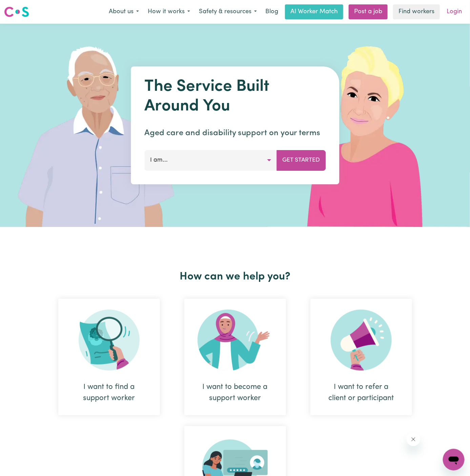 This screenshot has width=470, height=476. What do you see at coordinates (272, 12) in the screenshot?
I see `a: Blog` at bounding box center [272, 12].